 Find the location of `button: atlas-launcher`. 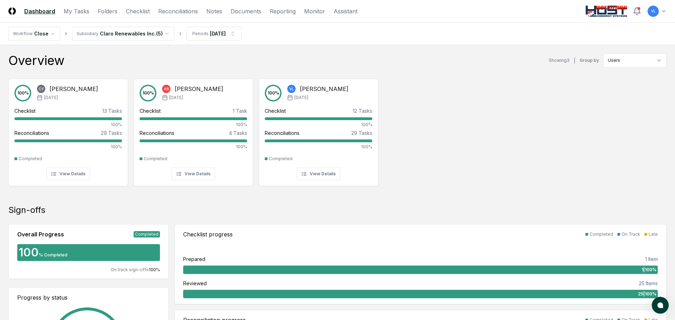

button: atlas-launcher is located at coordinates (660, 305).